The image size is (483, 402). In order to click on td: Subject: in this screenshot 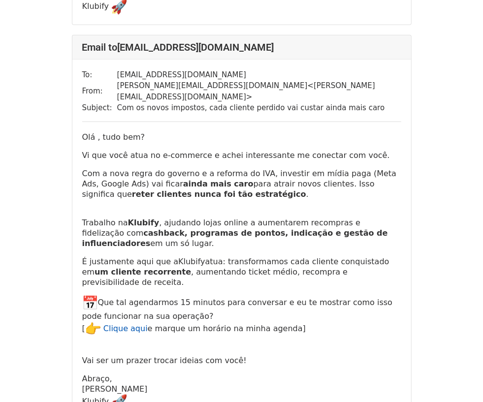, I will do `click(100, 108)`.